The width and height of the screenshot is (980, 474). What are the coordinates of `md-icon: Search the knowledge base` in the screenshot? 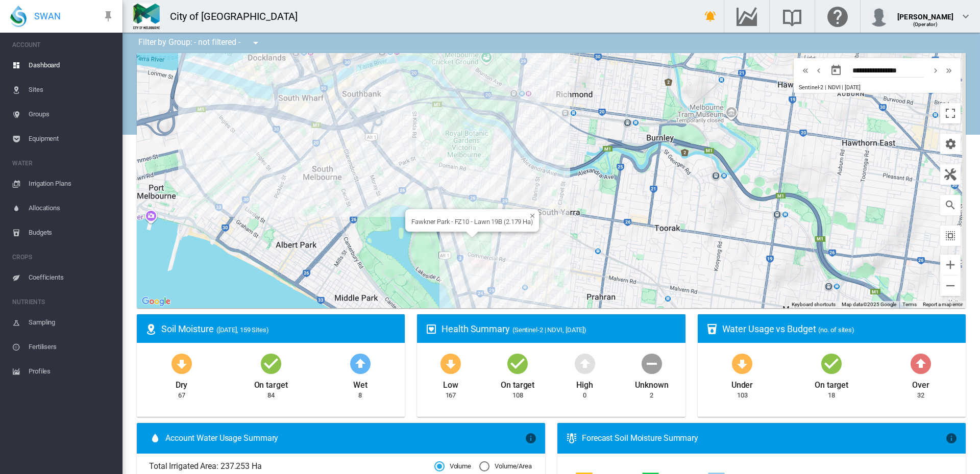 It's located at (792, 16).